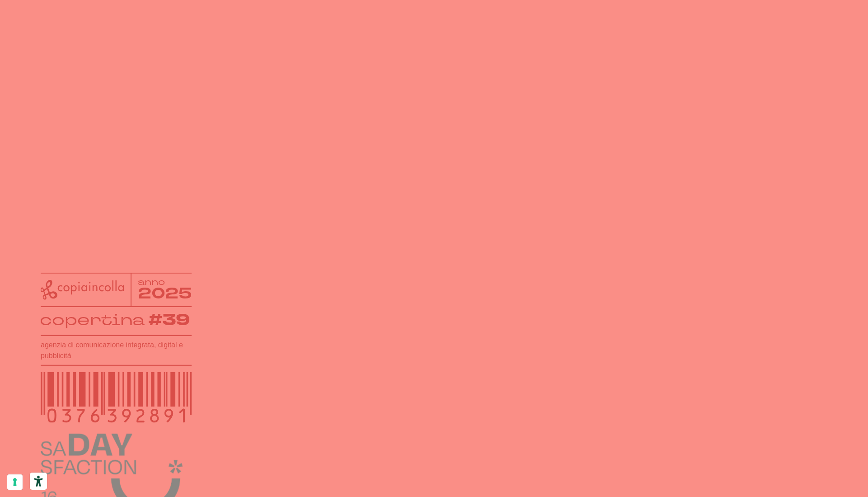  What do you see at coordinates (38, 481) in the screenshot?
I see `button: Strumenti di accessibilità` at bounding box center [38, 481].